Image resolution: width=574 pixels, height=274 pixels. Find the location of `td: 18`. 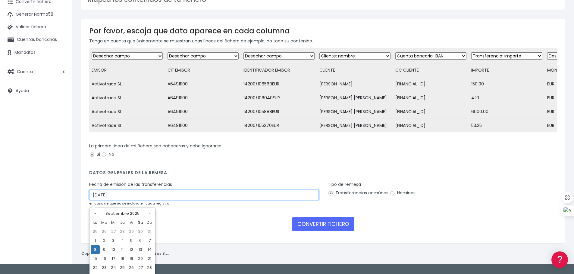

td: 18 is located at coordinates (122, 259).